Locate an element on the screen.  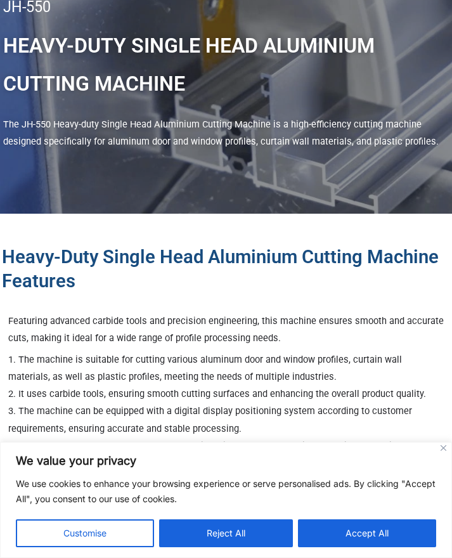
p: 1. The machine is suitable for cutting various aluminum door and window profiles, curtain wall ma... is located at coordinates (226, 428).